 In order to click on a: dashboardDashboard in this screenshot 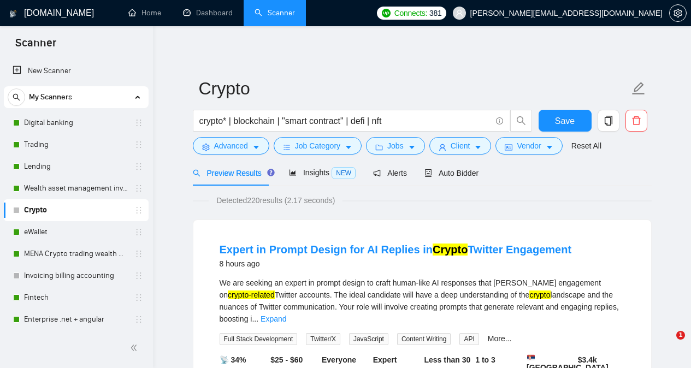, I will do `click(208, 13)`.